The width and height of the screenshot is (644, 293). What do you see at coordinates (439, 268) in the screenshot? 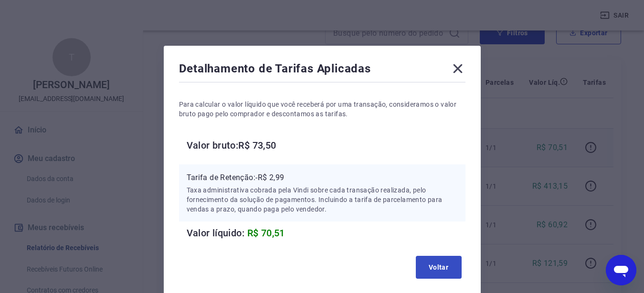
I see `button: Voltar` at bounding box center [439, 268].